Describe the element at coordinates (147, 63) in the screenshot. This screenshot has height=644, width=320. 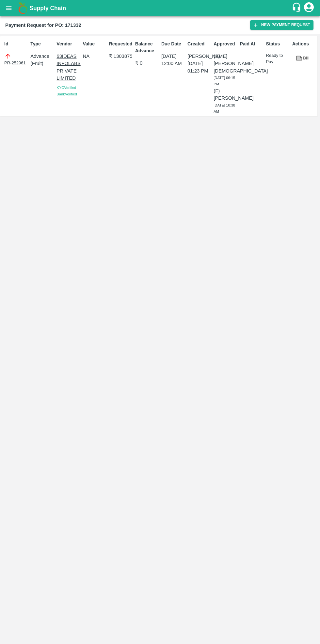
I see `p: ₹ 0` at that location.